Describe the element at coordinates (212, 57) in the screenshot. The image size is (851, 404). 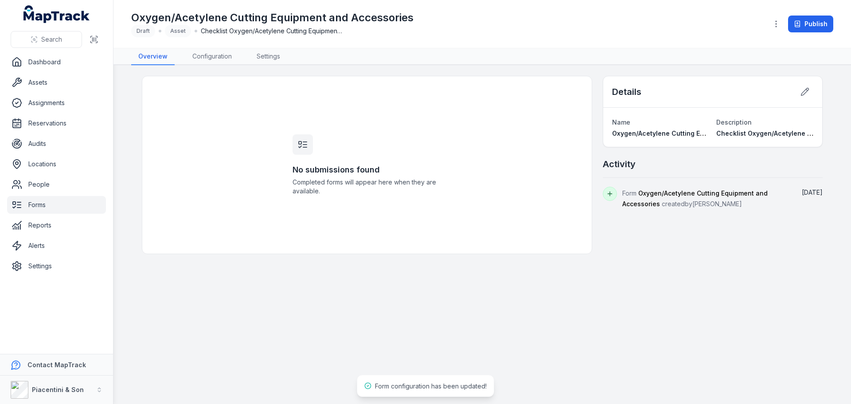
I see `a: Configuration` at that location.